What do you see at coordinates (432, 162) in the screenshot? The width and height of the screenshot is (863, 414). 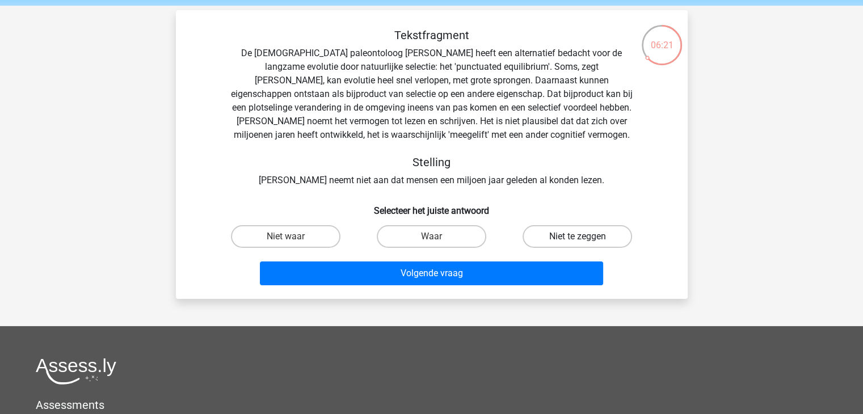 I see `h5: Stelling` at bounding box center [432, 162].